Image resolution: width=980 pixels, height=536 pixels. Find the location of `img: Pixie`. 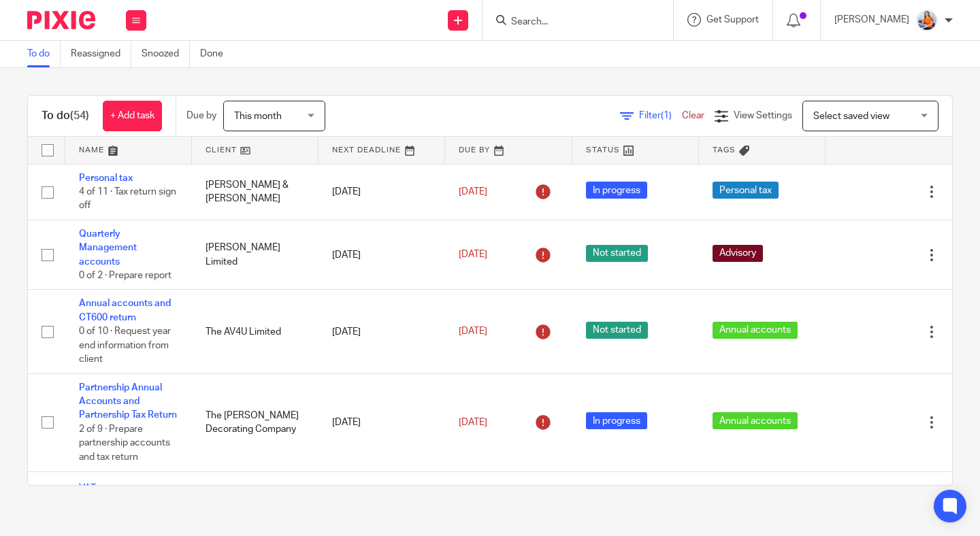

img: Pixie is located at coordinates (61, 19).